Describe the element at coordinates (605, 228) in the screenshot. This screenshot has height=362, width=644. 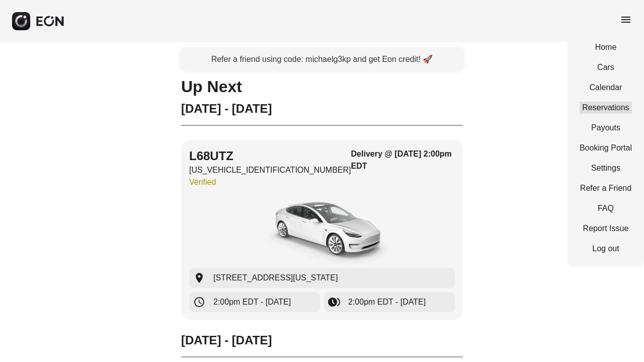
I see `a: Report Issue` at that location.